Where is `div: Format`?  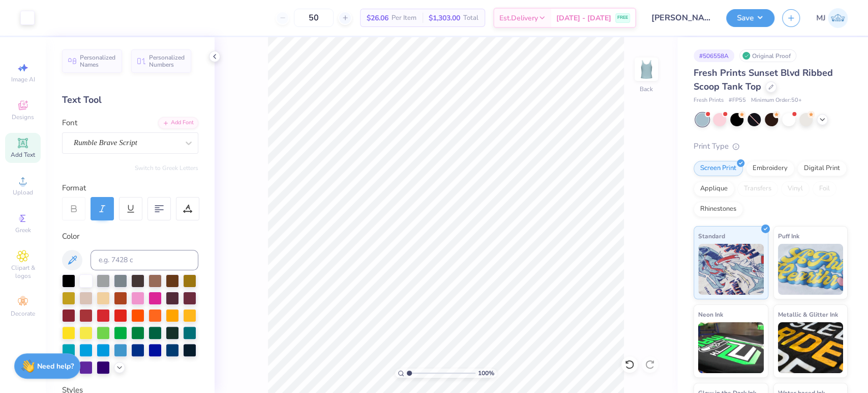
div: Format is located at coordinates (131, 188).